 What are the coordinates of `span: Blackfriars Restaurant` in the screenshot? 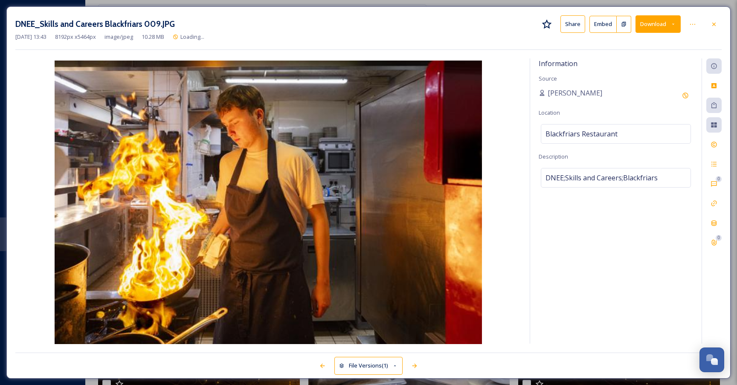 It's located at (582, 134).